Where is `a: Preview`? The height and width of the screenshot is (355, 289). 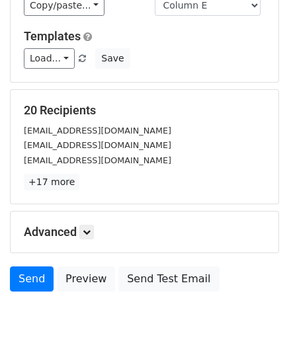 a: Preview is located at coordinates (86, 279).